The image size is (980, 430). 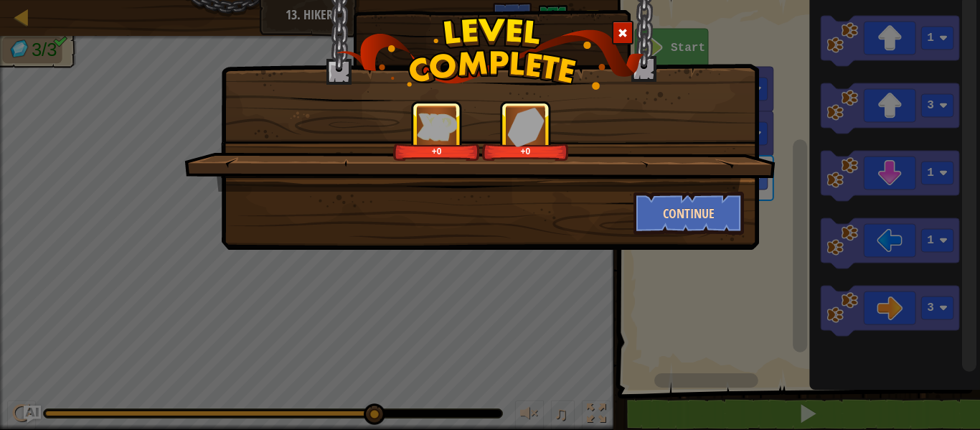 I want to click on button: Continue, so click(x=689, y=213).